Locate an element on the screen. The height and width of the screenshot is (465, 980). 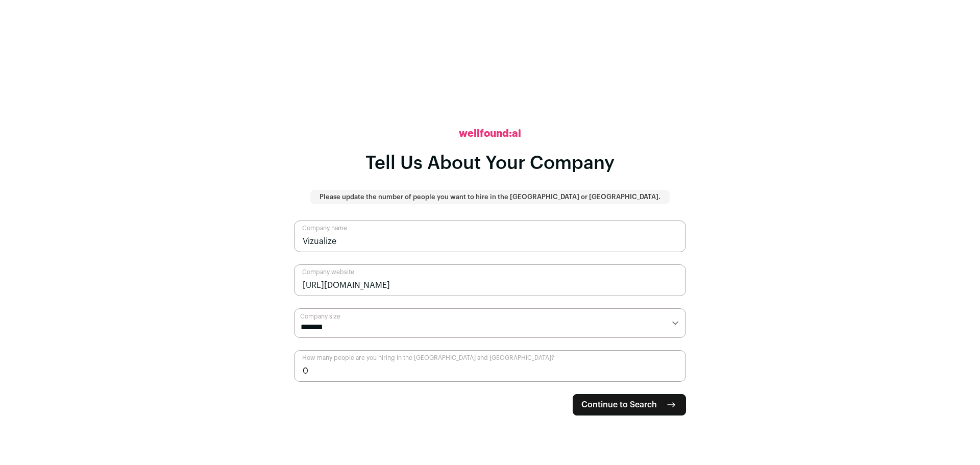
input: Company name is located at coordinates (490, 236).